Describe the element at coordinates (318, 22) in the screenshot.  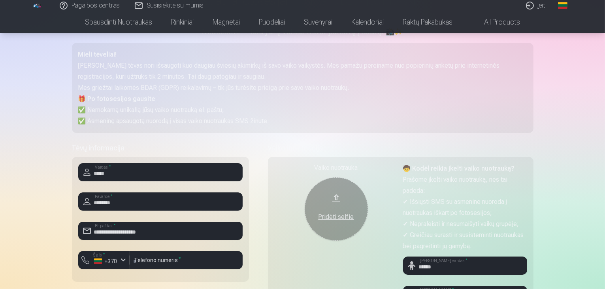
I see `a: Suvenyrai` at that location.